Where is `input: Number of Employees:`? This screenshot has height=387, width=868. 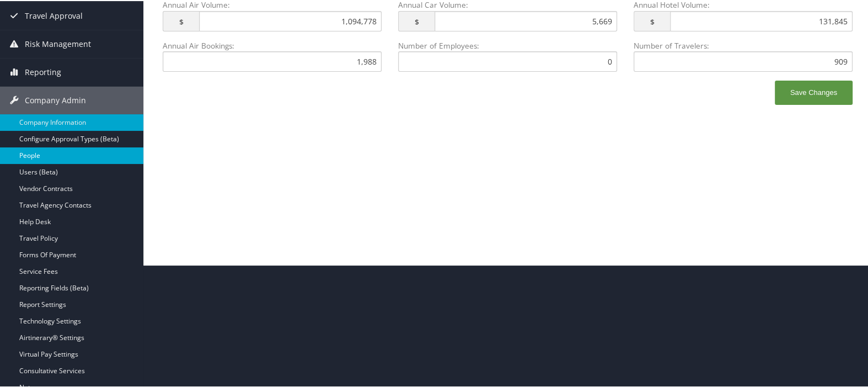
input: Number of Employees: is located at coordinates (508, 60).